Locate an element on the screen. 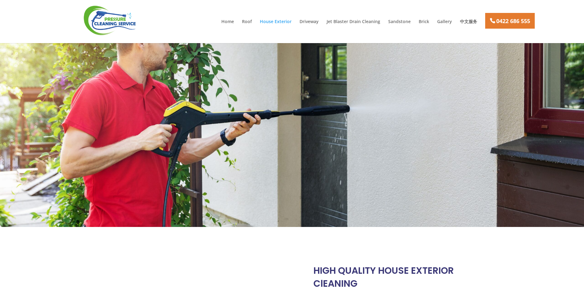  a: Jet Blaster Drain Cleaning is located at coordinates (353, 25).